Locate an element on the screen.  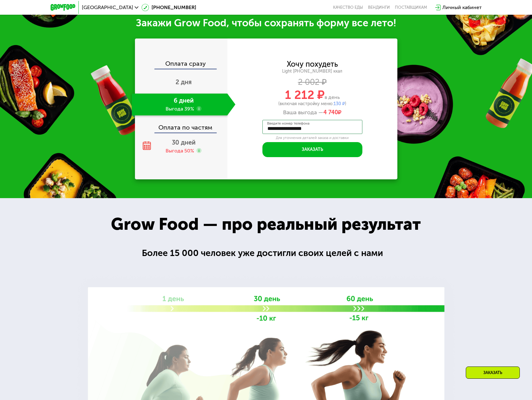
div: Для уточнения деталей заказа и доставки is located at coordinates (312, 138).